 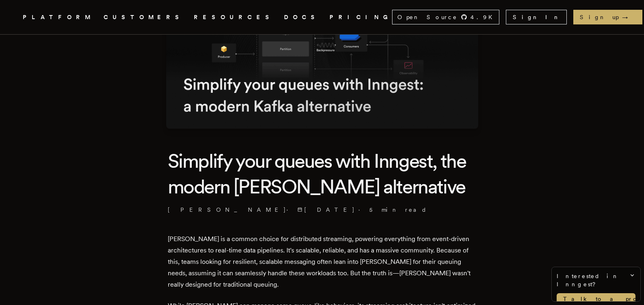 I want to click on a: DOCS, so click(x=302, y=17).